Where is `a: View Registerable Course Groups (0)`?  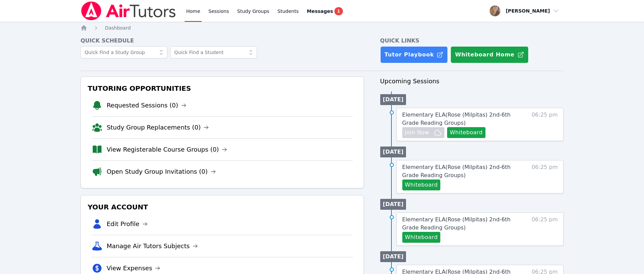 a: View Registerable Course Groups (0) is located at coordinates (167, 150).